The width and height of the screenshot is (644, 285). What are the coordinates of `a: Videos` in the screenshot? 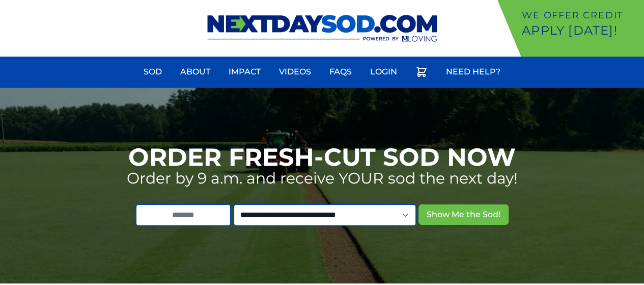 It's located at (295, 72).